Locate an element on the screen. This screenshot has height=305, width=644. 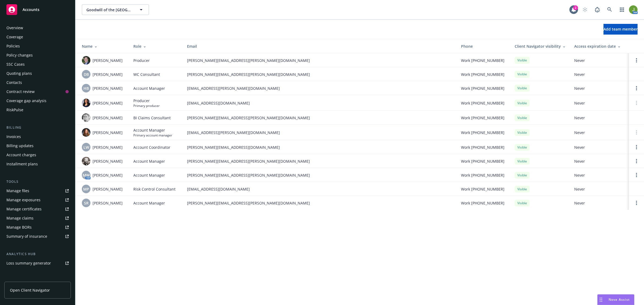
div: Summary of insurance is located at coordinates (27, 237).